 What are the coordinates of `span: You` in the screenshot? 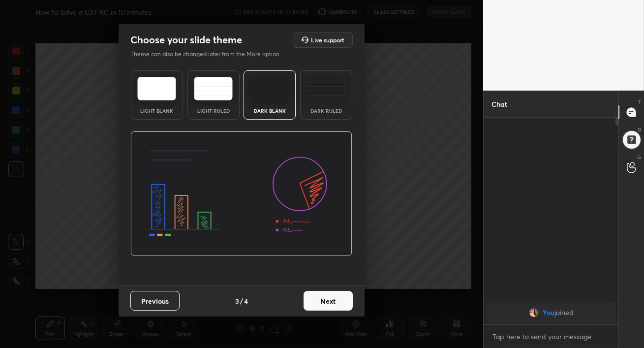 It's located at (548, 313).